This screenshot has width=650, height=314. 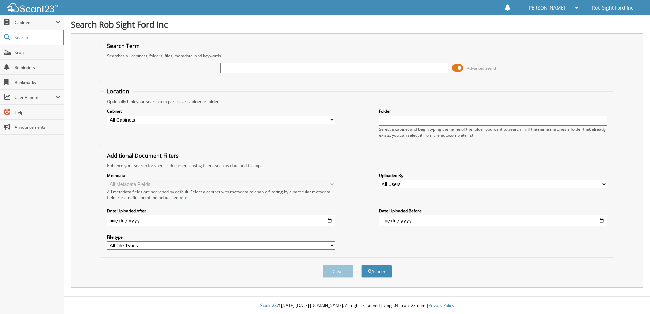 What do you see at coordinates (37, 37) in the screenshot?
I see `span: Search` at bounding box center [37, 37].